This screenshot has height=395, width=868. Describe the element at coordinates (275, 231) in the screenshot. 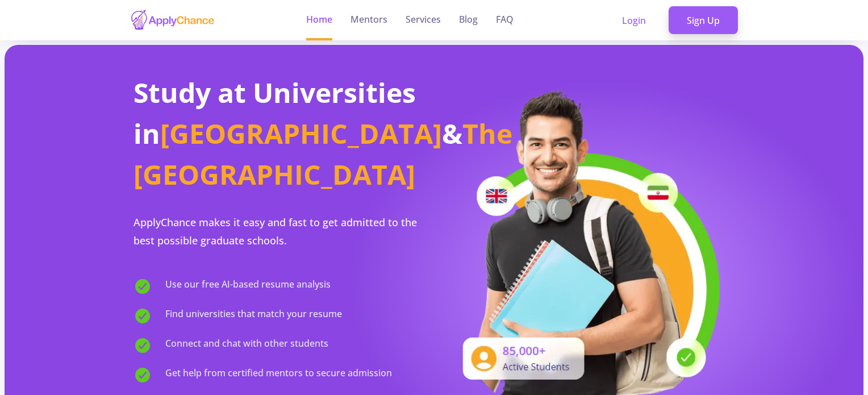

I see `span: ApplyChance makes it easy and fast to get admitted to the best possible graduate schools.` at that location.